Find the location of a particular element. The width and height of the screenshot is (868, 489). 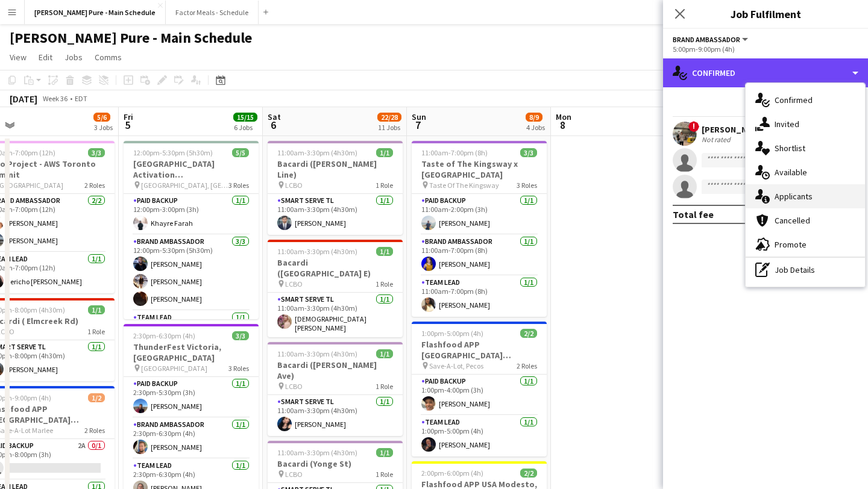

span: 5/5 is located at coordinates (241, 152).